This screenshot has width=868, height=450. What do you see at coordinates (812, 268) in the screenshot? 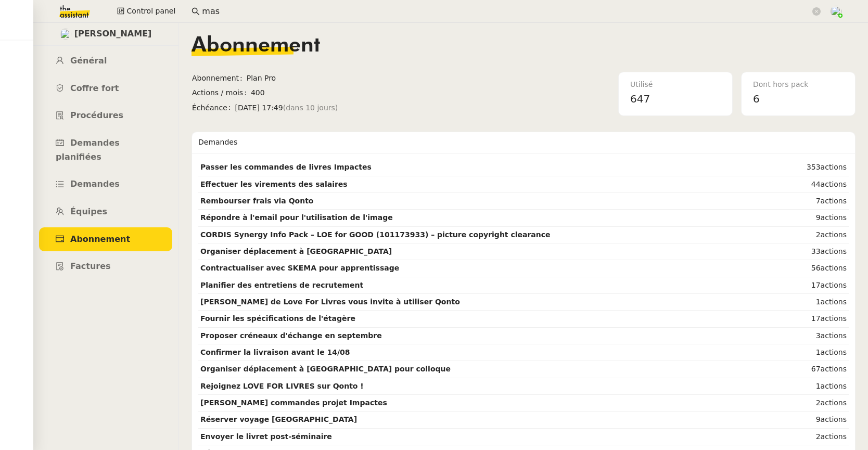
I see `td: 56` at bounding box center [812, 268].